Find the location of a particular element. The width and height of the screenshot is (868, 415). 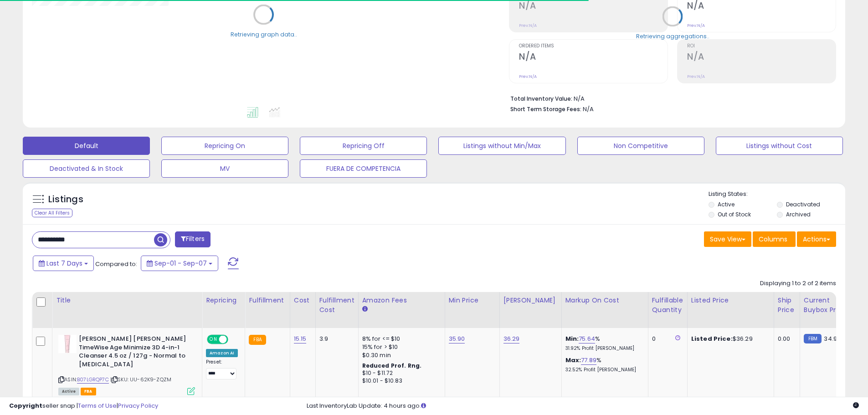

button: Columns is located at coordinates (774, 239).